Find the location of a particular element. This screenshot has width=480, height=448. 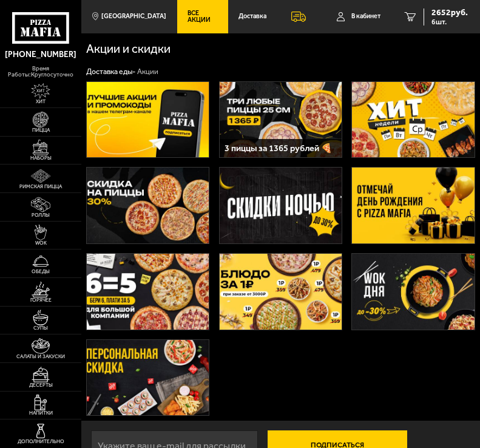

span: В кабинет is located at coordinates (366, 16).